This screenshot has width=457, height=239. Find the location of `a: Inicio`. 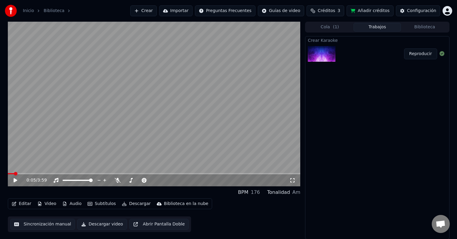

a: Inicio is located at coordinates (28, 11).